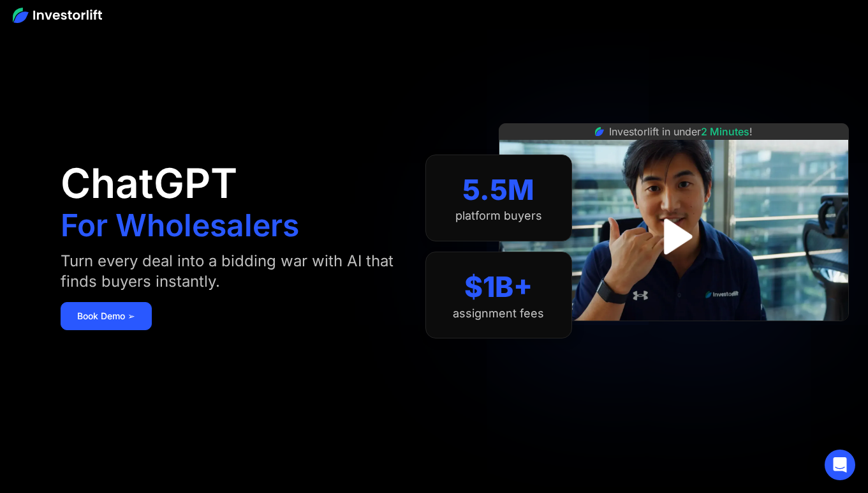  What do you see at coordinates (106, 316) in the screenshot?
I see `a: Book Demo ➢` at bounding box center [106, 316].